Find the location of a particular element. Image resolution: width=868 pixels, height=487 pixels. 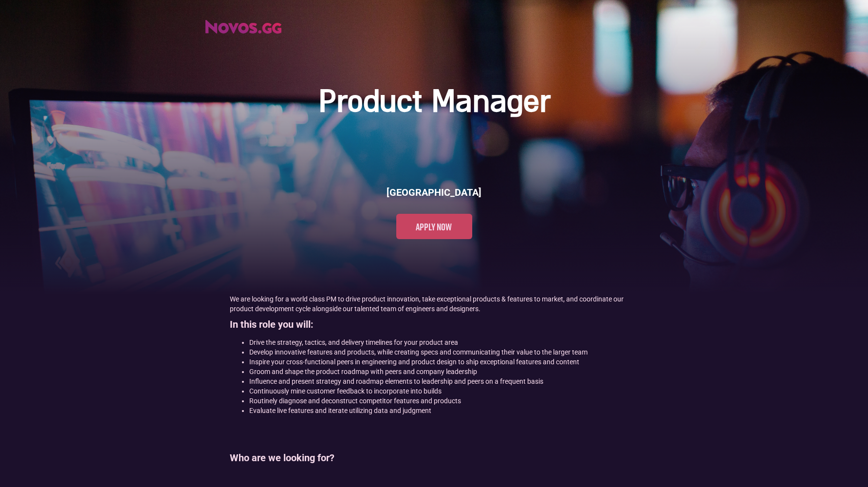

li: Continuously mine customer feedback to incorporate into builds is located at coordinates (444, 391).